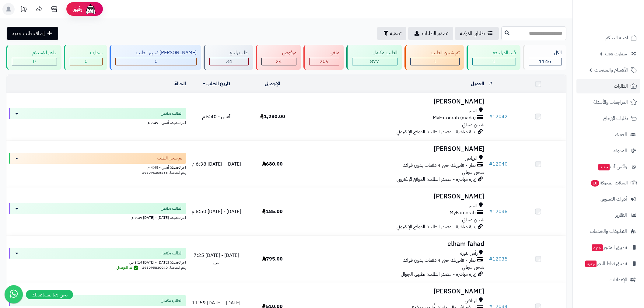 The height and width of the screenshot is (308, 644). What do you see at coordinates (128, 268) in the screenshot?
I see `span: تم التوصيل` at bounding box center [128, 268].